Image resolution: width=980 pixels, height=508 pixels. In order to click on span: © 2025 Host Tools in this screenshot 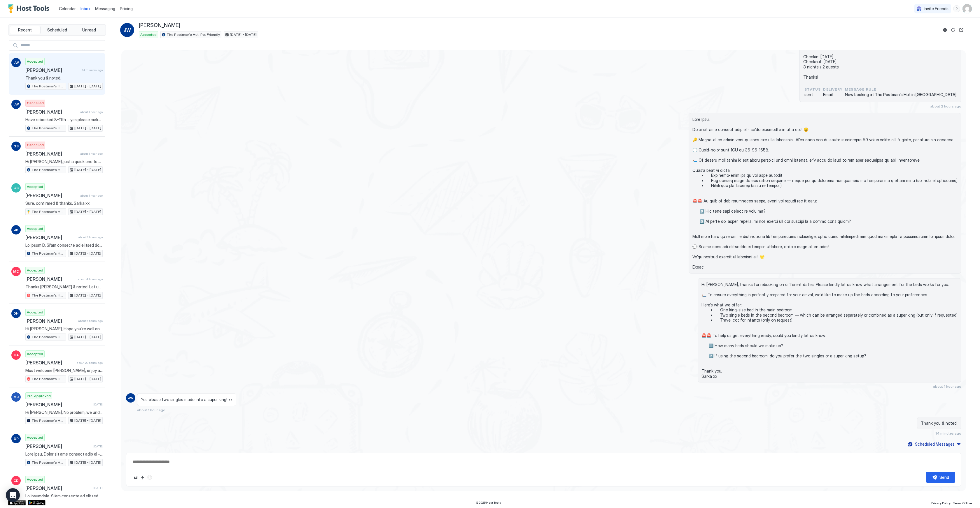, I will do `click(488, 503)`.